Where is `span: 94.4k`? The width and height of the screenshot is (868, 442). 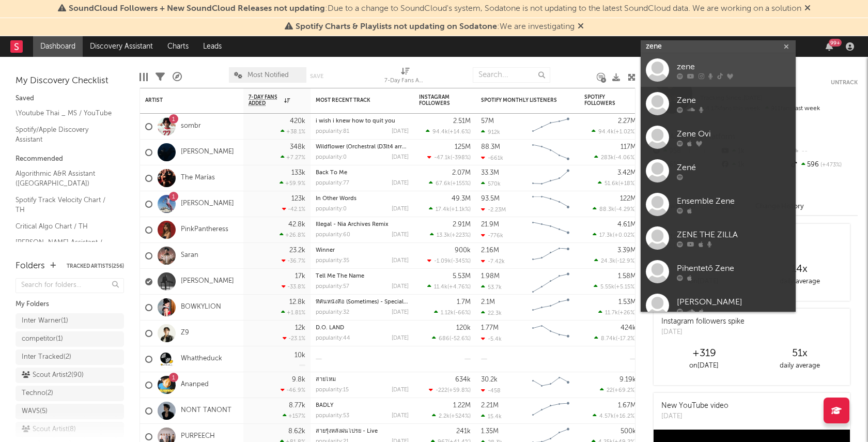
span: 94.4k is located at coordinates (606, 132).